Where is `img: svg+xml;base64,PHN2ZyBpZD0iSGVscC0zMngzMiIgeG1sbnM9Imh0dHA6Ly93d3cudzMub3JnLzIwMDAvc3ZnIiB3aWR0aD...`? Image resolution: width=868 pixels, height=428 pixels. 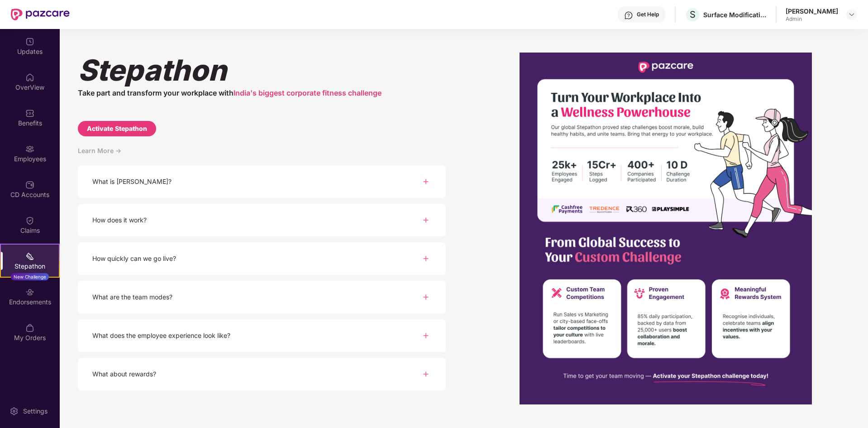 img: svg+xml;base64,PHN2ZyBpZD0iSGVscC0zMngzMiIgeG1sbnM9Imh0dHA6Ly93d3cudzMub3JnLzIwMDAvc3ZnIiB3aWR0aD... is located at coordinates (629, 15).